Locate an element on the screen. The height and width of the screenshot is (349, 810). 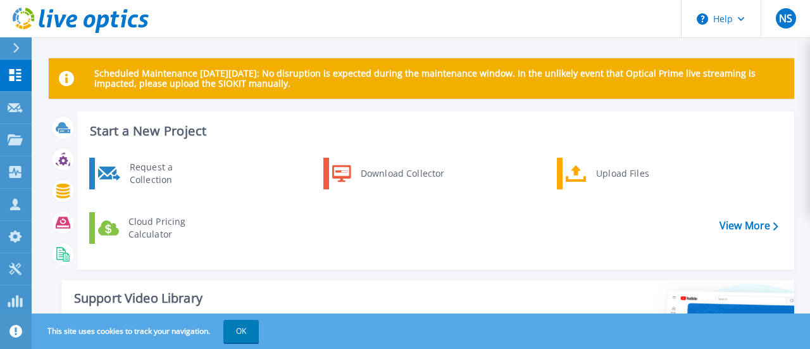
div: Find tutorials, instructional guides and other support videos to help you make the most of your L... is located at coordinates (265, 324).